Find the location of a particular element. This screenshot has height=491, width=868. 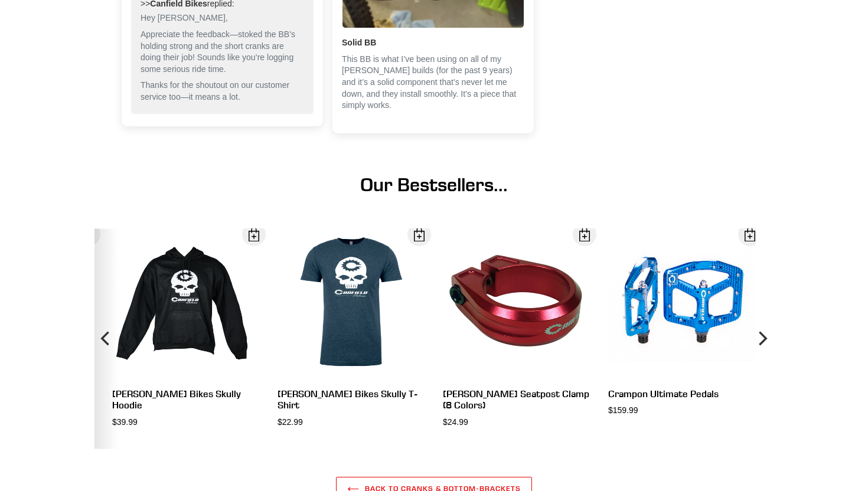

h1: Our Bestsellers... is located at coordinates (434, 185).